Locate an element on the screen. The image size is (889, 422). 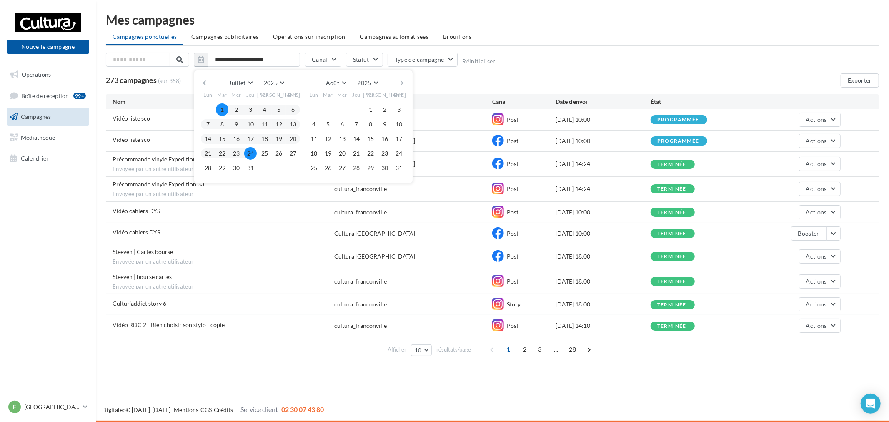
div: 99+ is located at coordinates (80, 96).